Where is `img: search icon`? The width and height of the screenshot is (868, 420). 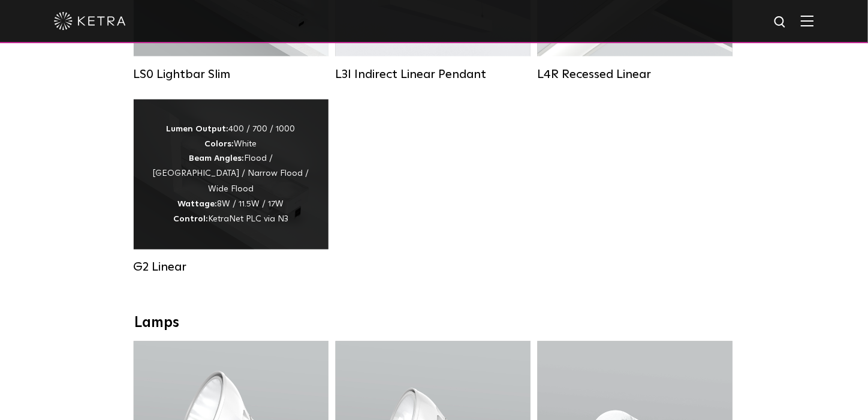
img: search icon is located at coordinates (781, 23).